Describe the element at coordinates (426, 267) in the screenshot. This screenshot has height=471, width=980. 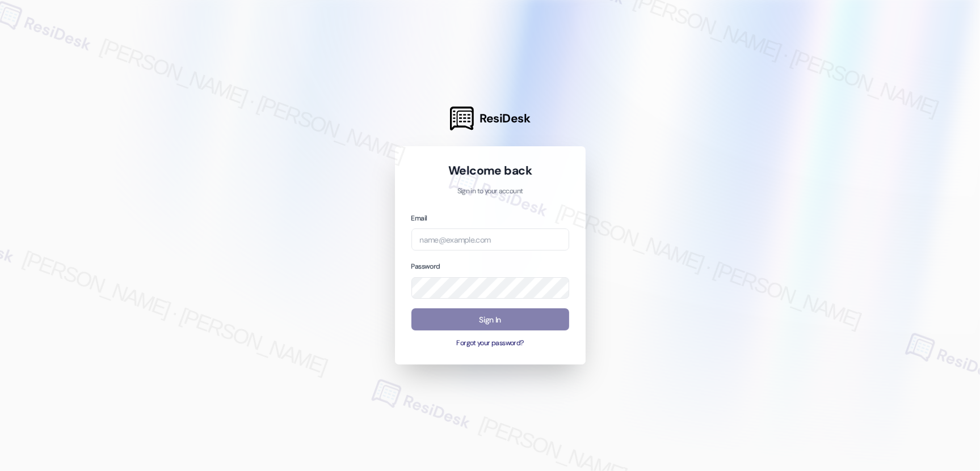
I see `label: Password` at that location.